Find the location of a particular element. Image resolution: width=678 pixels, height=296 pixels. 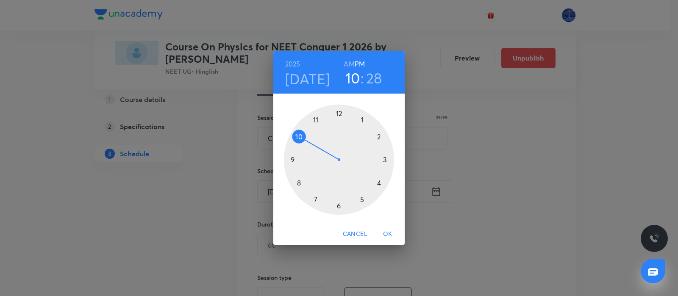

h3: 10 is located at coordinates (353, 78).